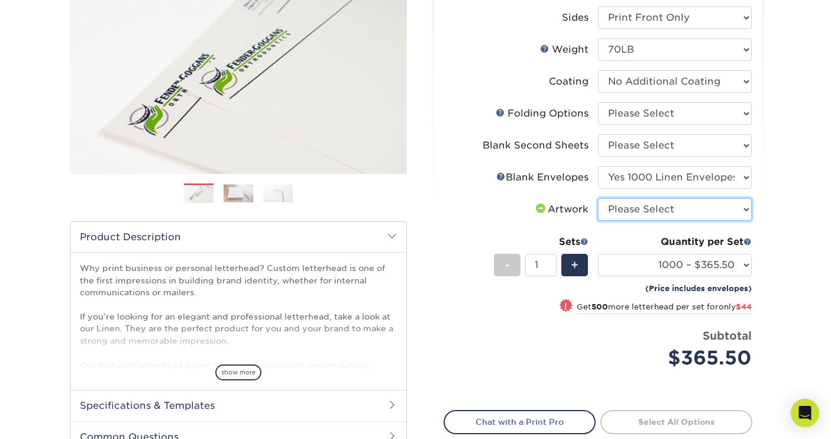  What do you see at coordinates (542, 177) in the screenshot?
I see `div: Blank Envelopes` at bounding box center [542, 177].